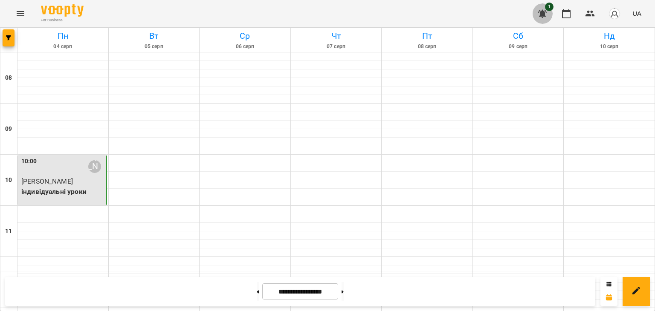 Image resolution: width=655 pixels, height=311 pixels. Describe the element at coordinates (245, 46) in the screenshot. I see `h6: 06 серп` at that location.